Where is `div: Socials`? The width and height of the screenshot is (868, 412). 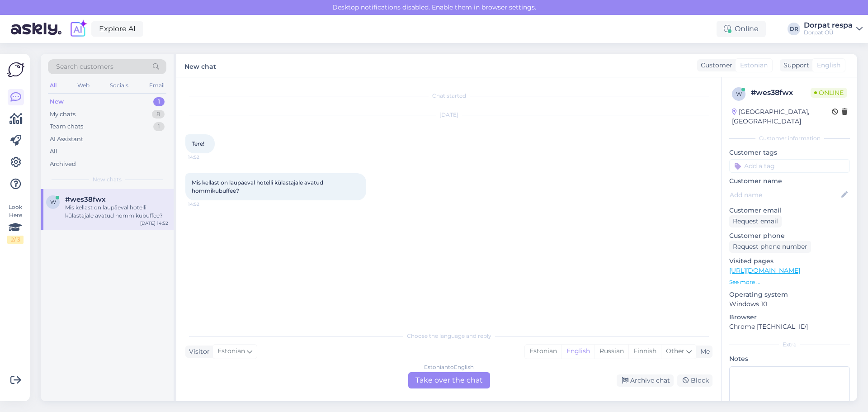 div: Socials is located at coordinates (119, 85).